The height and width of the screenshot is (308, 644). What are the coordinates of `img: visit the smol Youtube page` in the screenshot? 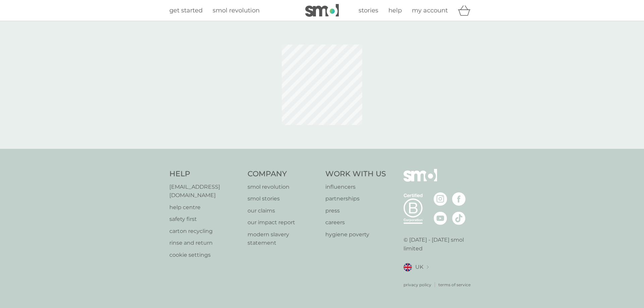 It's located at (440, 218).